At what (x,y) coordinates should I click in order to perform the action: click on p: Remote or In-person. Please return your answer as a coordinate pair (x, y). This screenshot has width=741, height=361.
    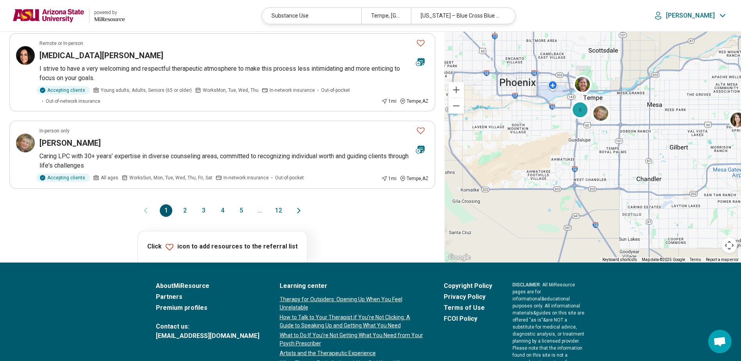
    Looking at the image, I should click on (61, 43).